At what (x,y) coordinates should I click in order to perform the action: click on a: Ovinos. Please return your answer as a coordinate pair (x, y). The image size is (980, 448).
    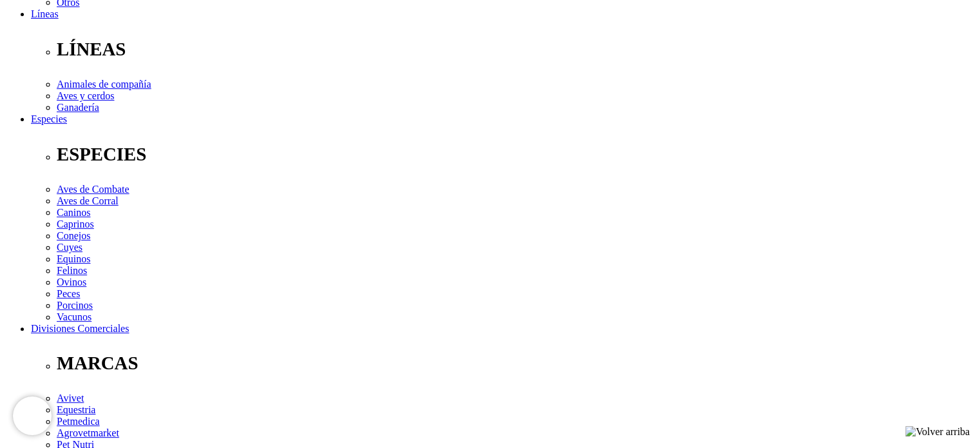
    Looking at the image, I should click on (72, 282).